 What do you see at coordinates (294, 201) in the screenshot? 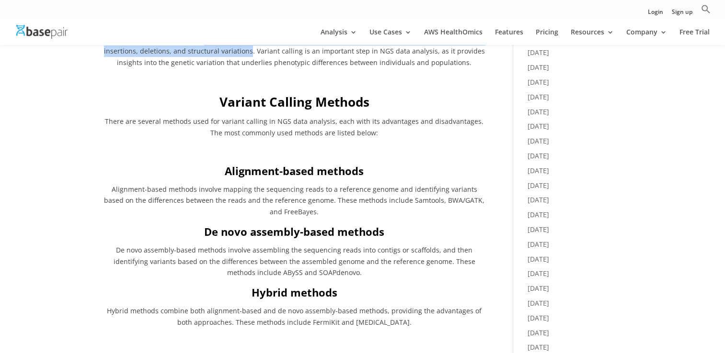
I see `span: Alignment-based methods involve mapping the sequencing reads to a reference genome and identifyin...` at bounding box center [294, 201].